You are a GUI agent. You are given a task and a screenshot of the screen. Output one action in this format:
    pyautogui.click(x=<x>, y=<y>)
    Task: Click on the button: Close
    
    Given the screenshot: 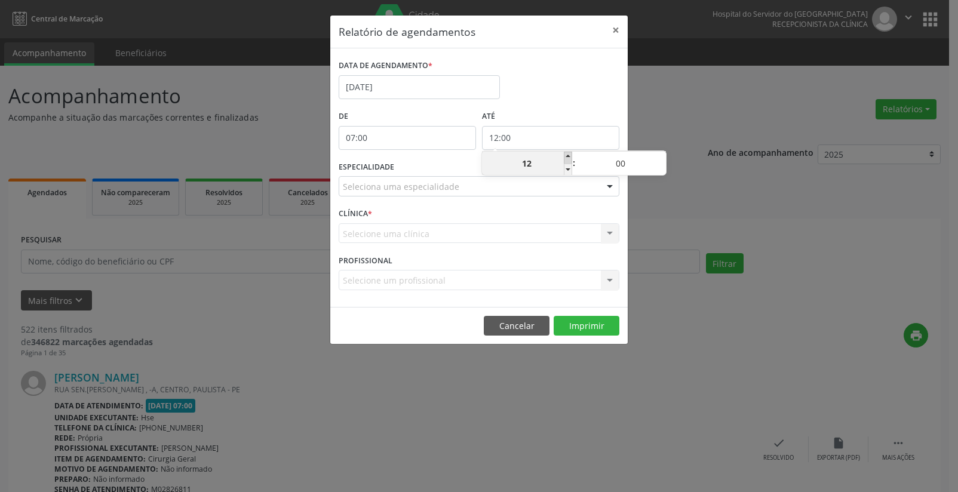 What is the action you would take?
    pyautogui.click(x=615, y=30)
    